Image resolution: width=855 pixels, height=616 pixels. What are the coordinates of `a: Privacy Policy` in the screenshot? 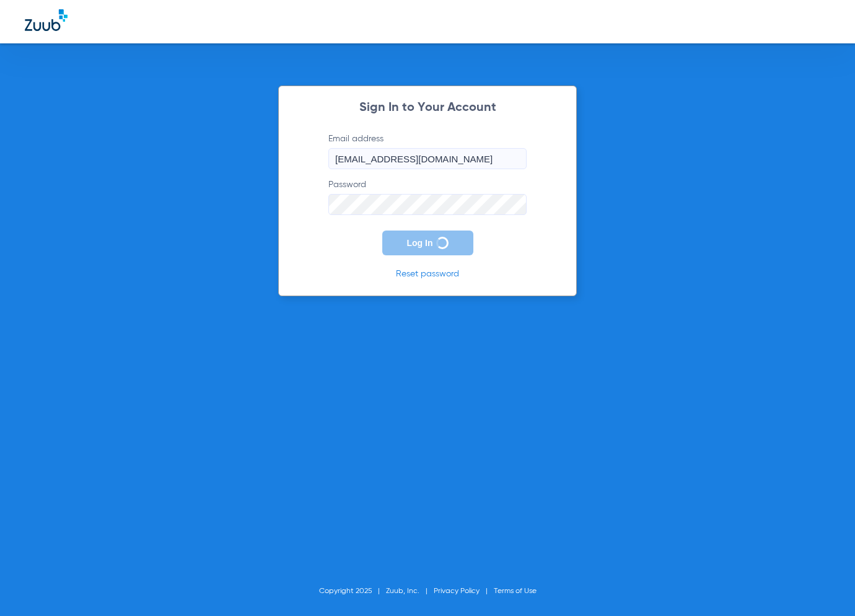 It's located at (456, 591).